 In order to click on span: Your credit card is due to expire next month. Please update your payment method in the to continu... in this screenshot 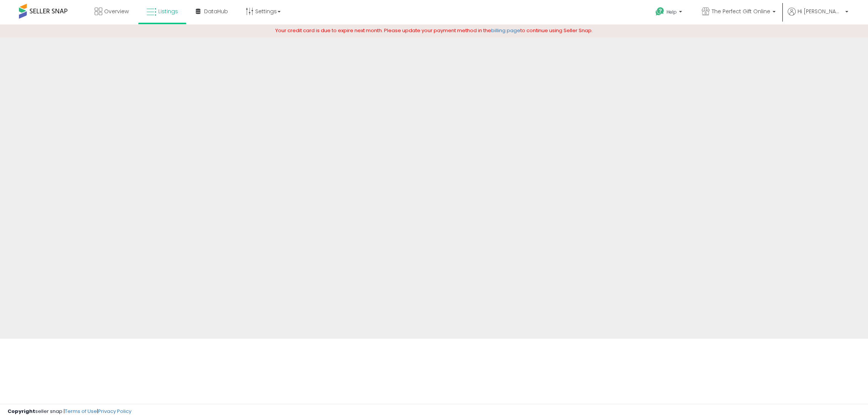, I will do `click(434, 30)`.